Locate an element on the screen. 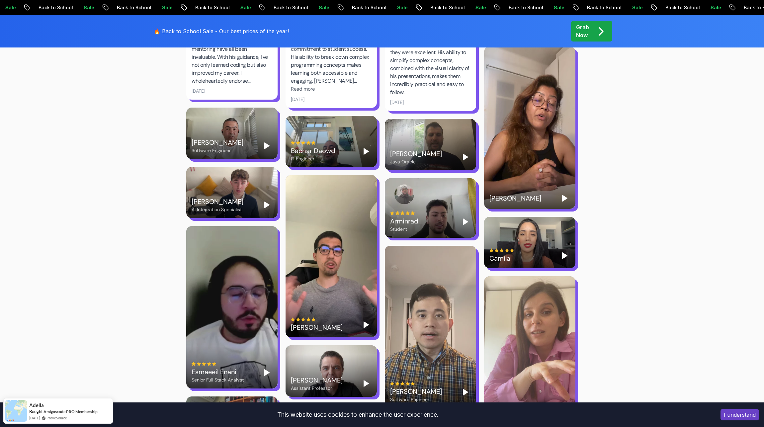 The image size is (764, 427). div: This website uses cookies to enhance the user experience. is located at coordinates (357, 414).